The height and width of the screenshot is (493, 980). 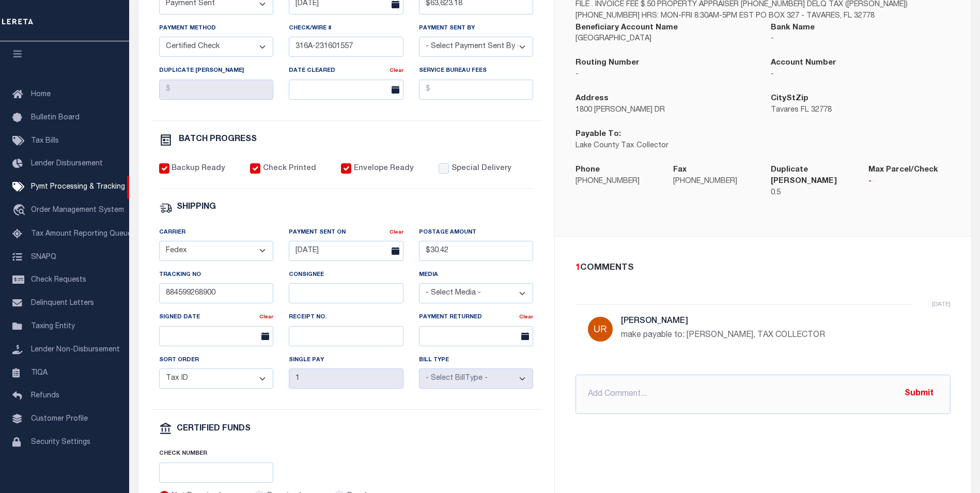 I want to click on label: Address, so click(x=592, y=99).